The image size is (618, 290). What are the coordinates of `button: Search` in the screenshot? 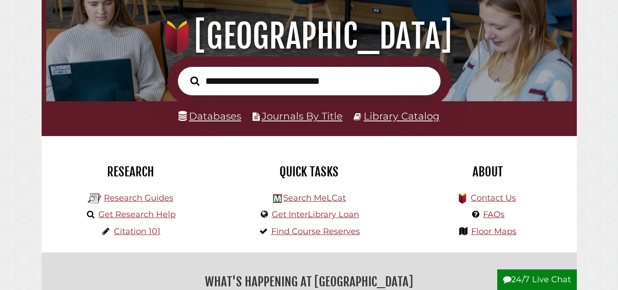 It's located at (195, 81).